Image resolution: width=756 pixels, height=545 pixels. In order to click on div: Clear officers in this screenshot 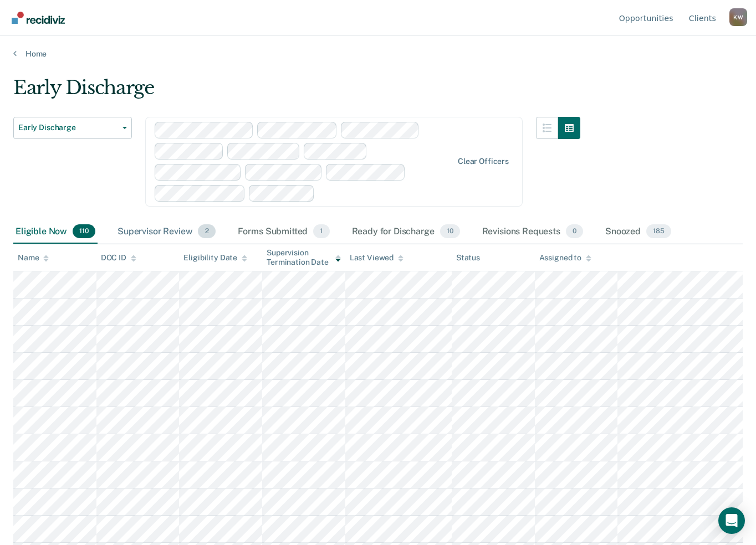, I will do `click(483, 161)`.